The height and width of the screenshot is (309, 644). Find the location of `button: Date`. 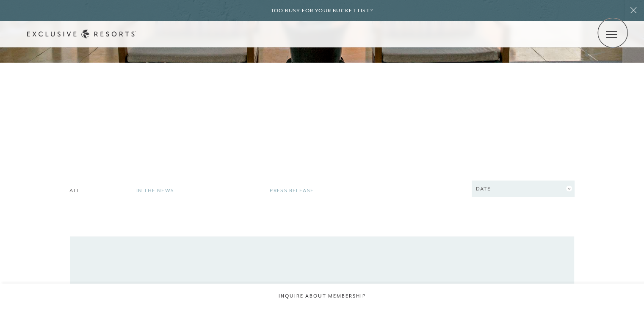

button: Date is located at coordinates (523, 189).